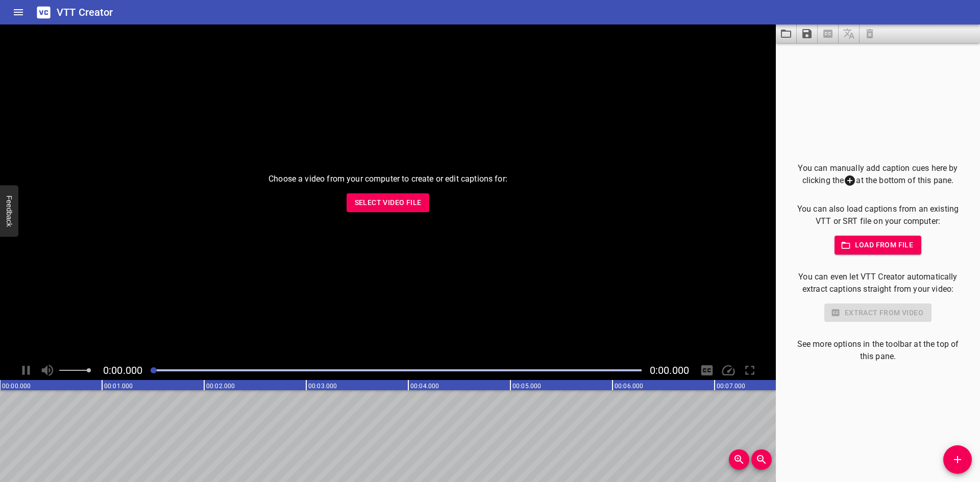 The height and width of the screenshot is (482, 980). What do you see at coordinates (123, 370) in the screenshot?
I see `span: Current Time` at bounding box center [123, 370].